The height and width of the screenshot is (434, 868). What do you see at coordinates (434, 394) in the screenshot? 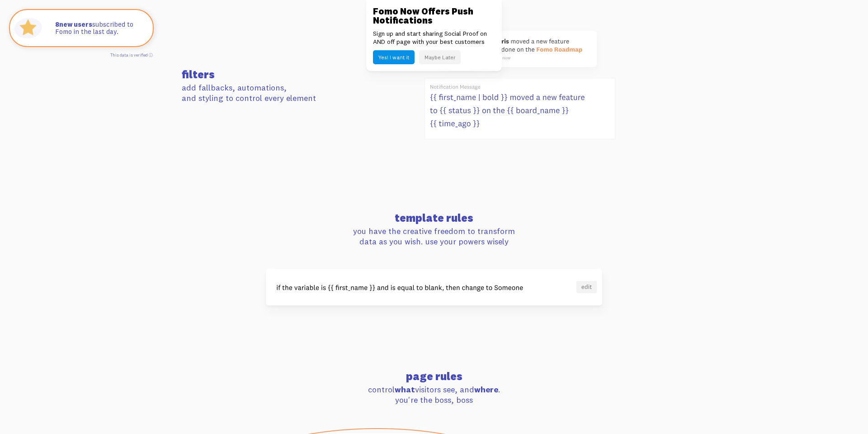
I see `p: control visitors see, and . you're the boss, boss` at bounding box center [434, 394].